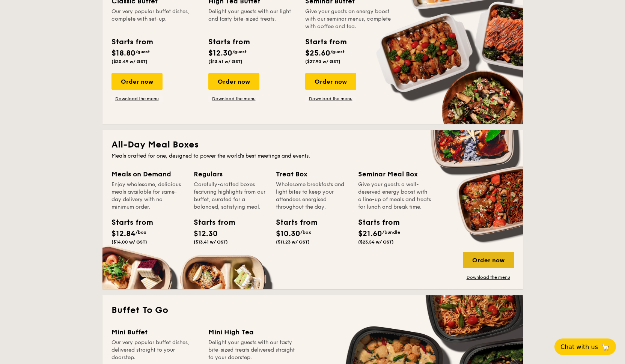 Image resolution: width=625 pixels, height=364 pixels. What do you see at coordinates (148, 174) in the screenshot?
I see `div: Meals on Demand` at bounding box center [148, 174].